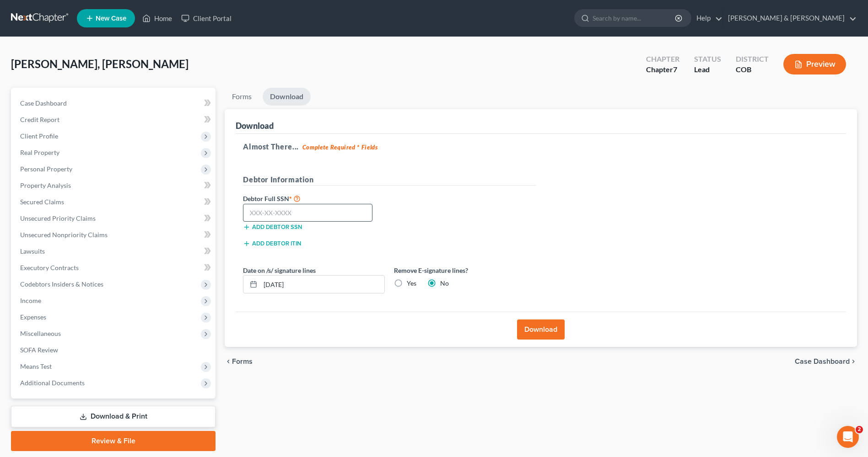 The image size is (868, 457). What do you see at coordinates (40, 119) in the screenshot?
I see `span: Credit Report` at bounding box center [40, 119].